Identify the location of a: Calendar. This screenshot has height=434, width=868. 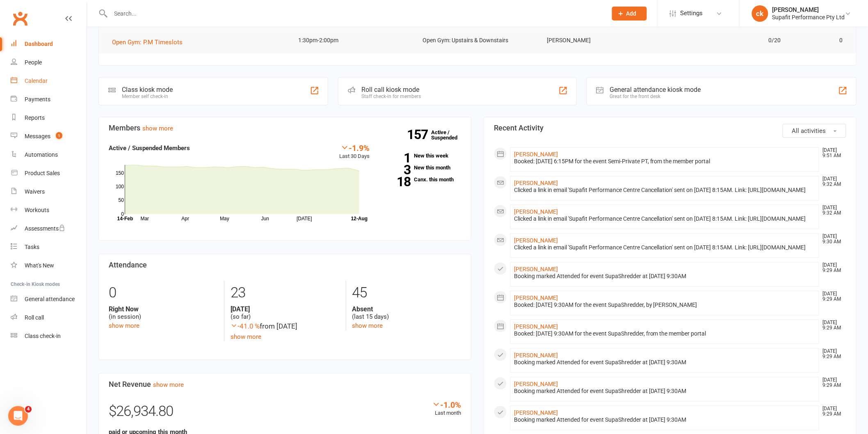
(49, 81).